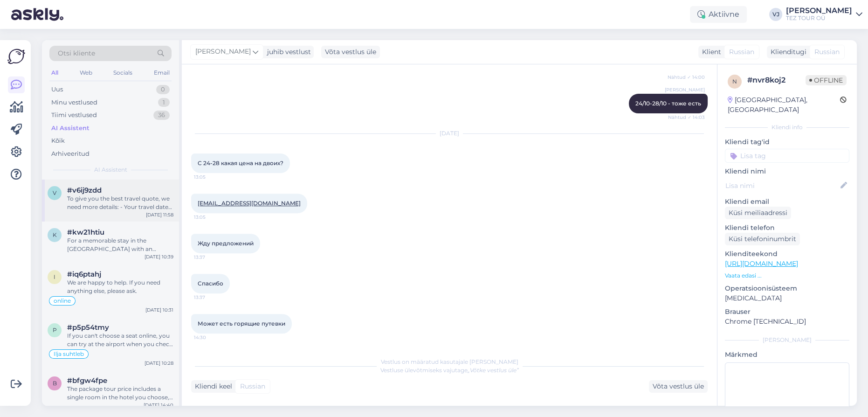 The height and width of the screenshot is (417, 868). Describe the element at coordinates (240, 162) in the screenshot. I see `span: С 24-28 какая цена на двоих?` at that location.